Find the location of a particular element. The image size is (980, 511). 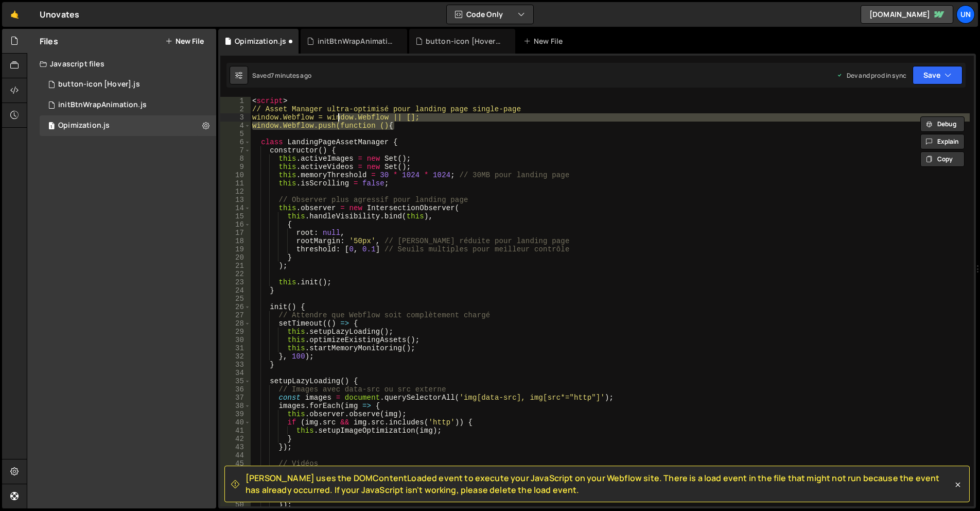

div: 32 is located at coordinates (236, 356).